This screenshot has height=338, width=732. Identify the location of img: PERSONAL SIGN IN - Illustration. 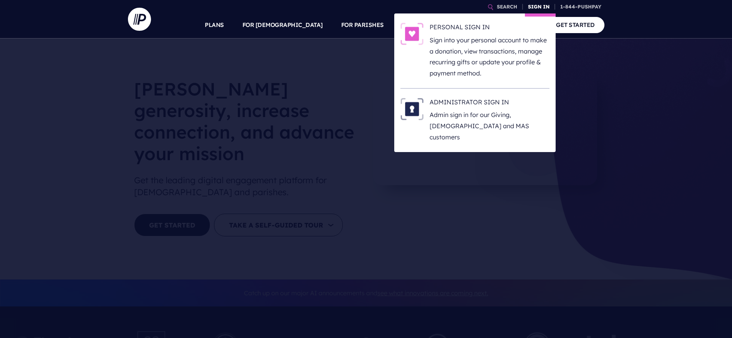
(412, 34).